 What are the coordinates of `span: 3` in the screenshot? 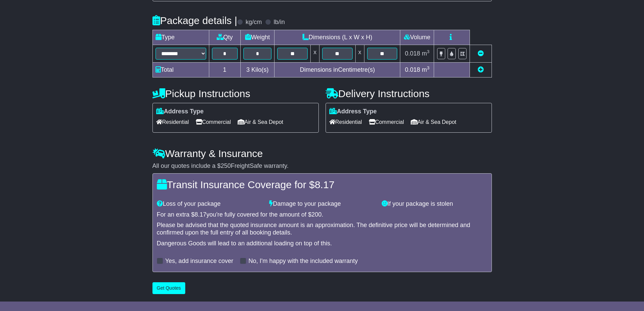 It's located at (247, 70).